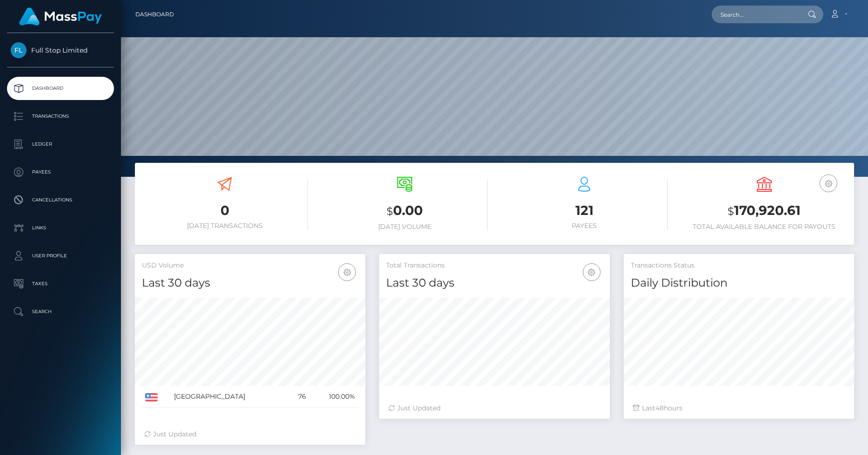 This screenshot has height=455, width=868. What do you see at coordinates (765, 227) in the screenshot?
I see `h6: Total Available Balance for Payouts` at bounding box center [765, 227].